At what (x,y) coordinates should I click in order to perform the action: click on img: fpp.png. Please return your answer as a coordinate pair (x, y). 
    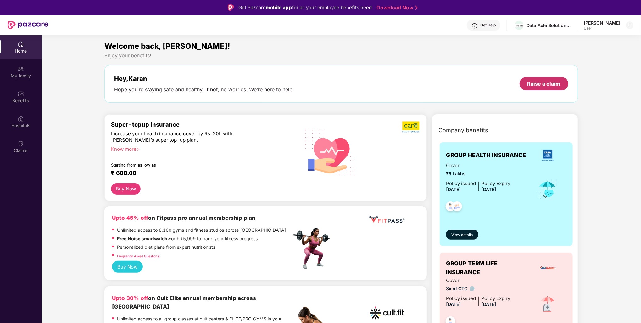
    Looking at the image, I should click on (313, 248).